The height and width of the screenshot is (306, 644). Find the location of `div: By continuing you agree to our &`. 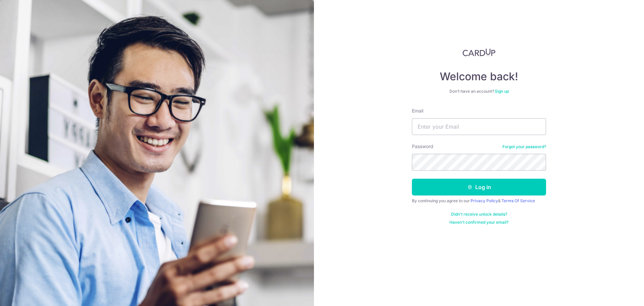

div: By continuing you agree to our & is located at coordinates (479, 201).